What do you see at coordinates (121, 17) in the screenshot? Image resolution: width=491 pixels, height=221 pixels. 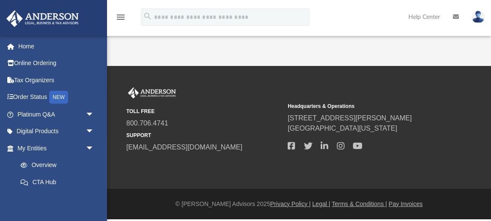 I see `i: menu` at bounding box center [121, 17].